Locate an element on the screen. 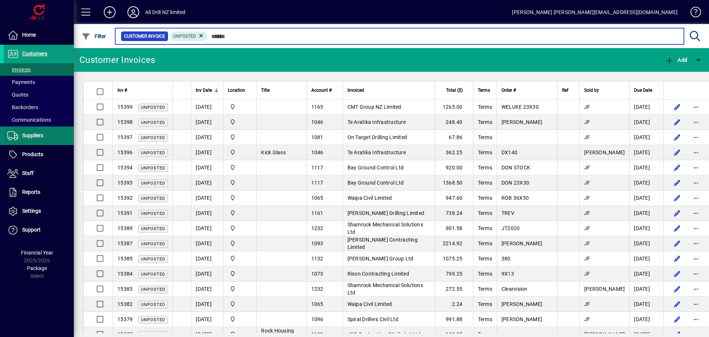 Image resolution: width=709 pixels, height=337 pixels. span: Account # is located at coordinates (321, 90).